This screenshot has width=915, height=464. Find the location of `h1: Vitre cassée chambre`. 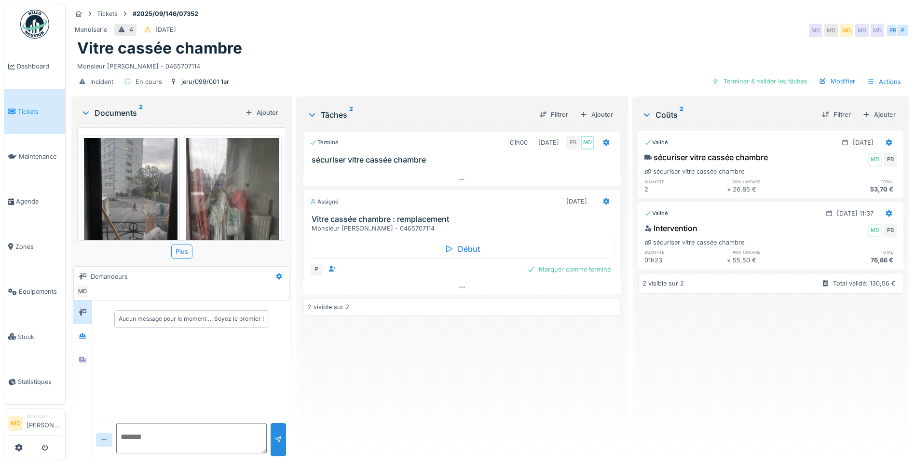

h1: Vitre cassée chambre is located at coordinates (160, 48).